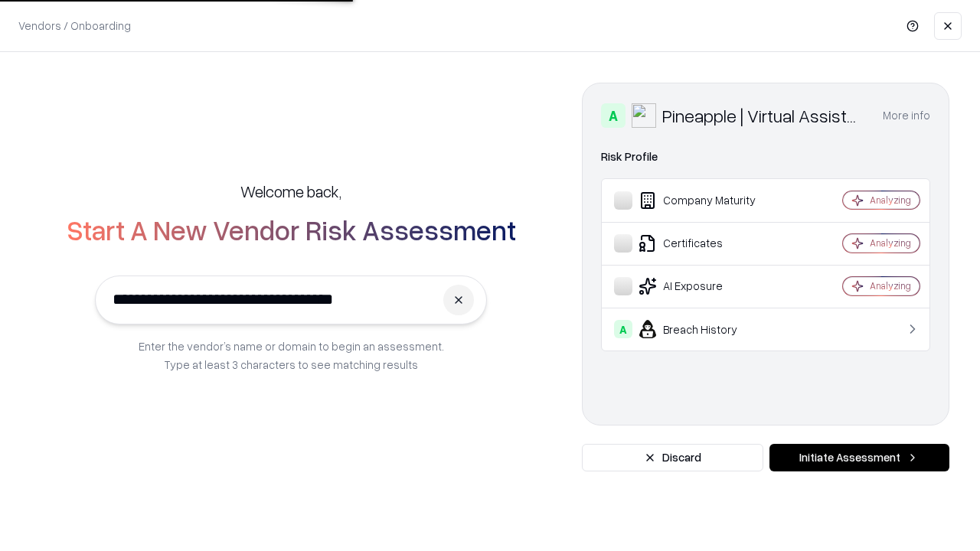 The image size is (980, 551). Describe the element at coordinates (705, 201) in the screenshot. I see `div: Company Maturity` at that location.